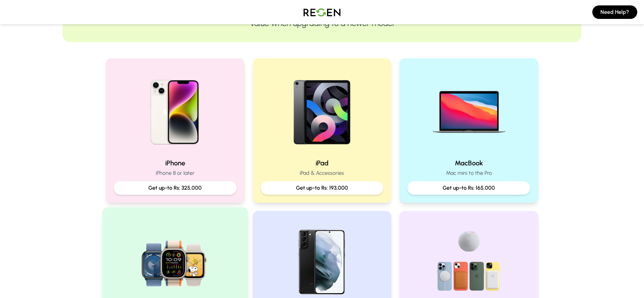 This screenshot has width=644, height=298. Describe the element at coordinates (615, 12) in the screenshot. I see `a: Need Help?` at that location.